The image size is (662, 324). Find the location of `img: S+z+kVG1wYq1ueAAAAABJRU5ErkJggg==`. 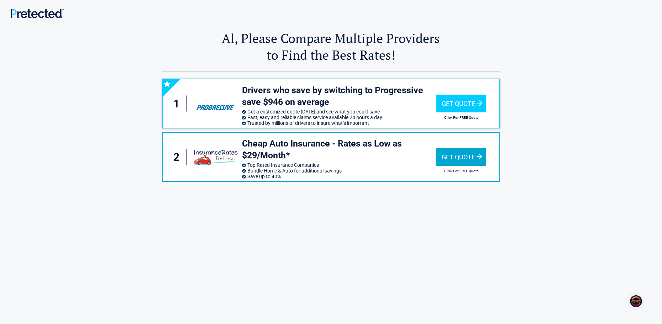

img: S+z+kVG1wYq1ueAAAAABJRU5ErkJggg== is located at coordinates (636, 301).